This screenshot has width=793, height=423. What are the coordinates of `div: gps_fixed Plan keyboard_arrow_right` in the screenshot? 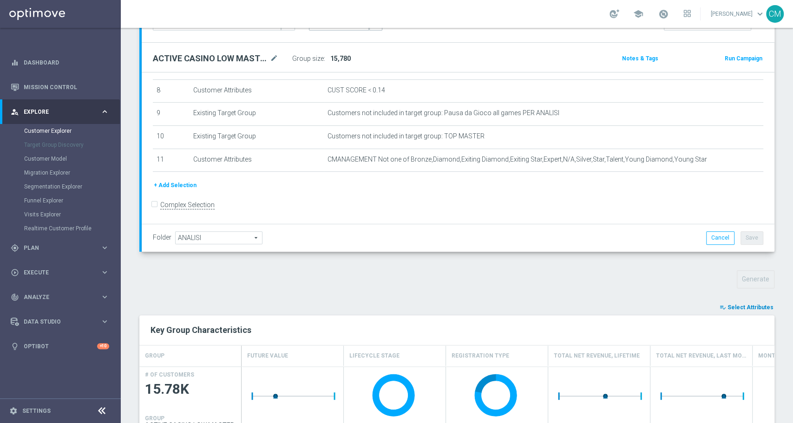 It's located at (60, 248).